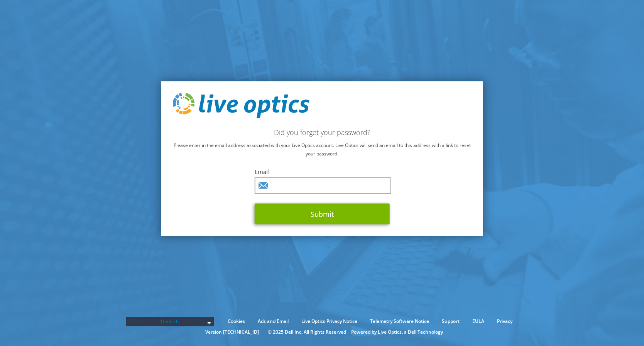 The height and width of the screenshot is (346, 644). Describe the element at coordinates (478, 321) in the screenshot. I see `a: EULA` at that location.